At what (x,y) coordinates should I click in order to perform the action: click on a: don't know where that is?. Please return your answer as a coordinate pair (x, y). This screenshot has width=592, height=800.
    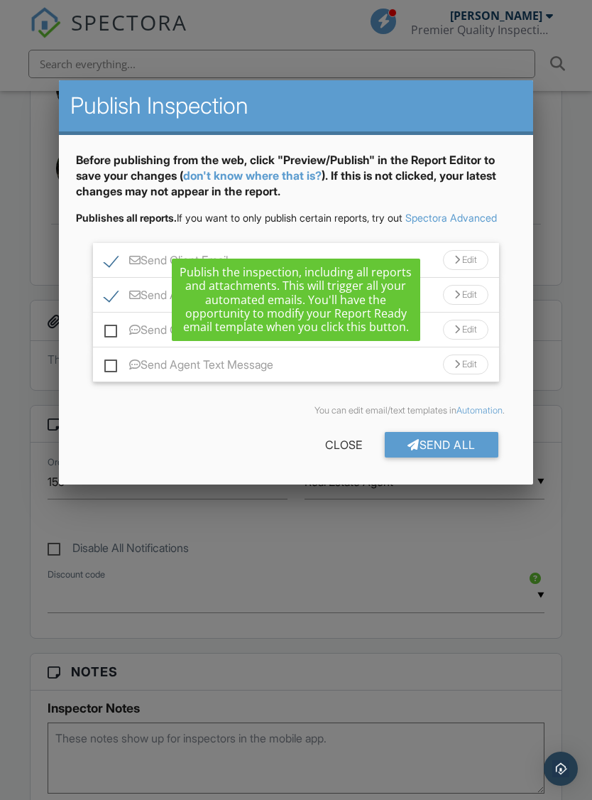
    Looking at the image, I should click on (252, 175).